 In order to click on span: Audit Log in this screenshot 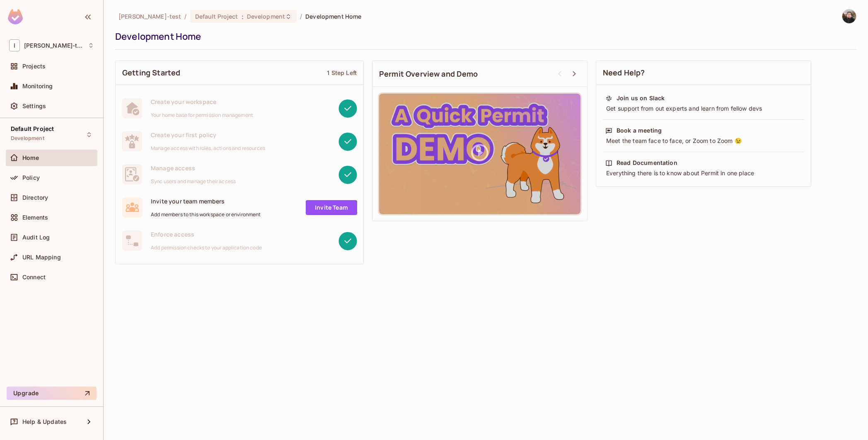, I will do `click(36, 237)`.